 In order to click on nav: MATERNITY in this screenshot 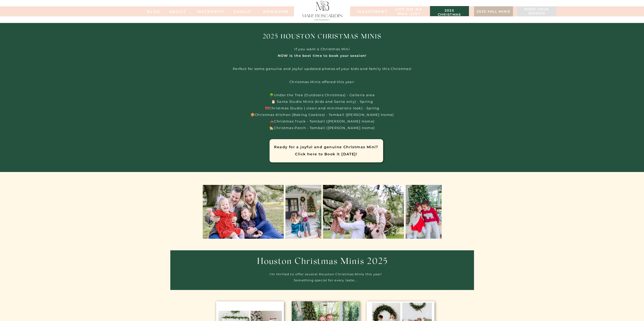, I will do `click(207, 12)`.